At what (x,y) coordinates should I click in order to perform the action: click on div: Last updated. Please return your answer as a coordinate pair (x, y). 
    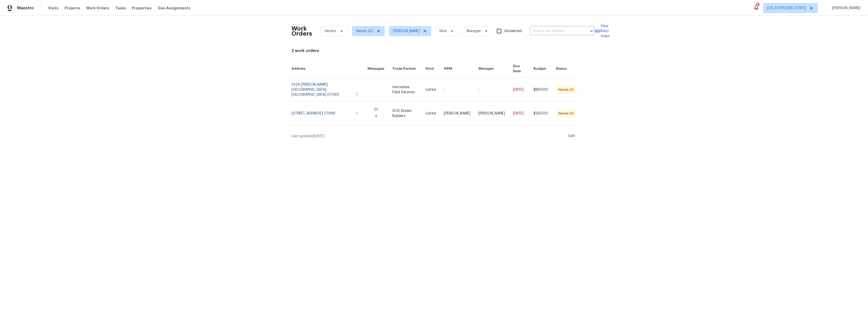
    Looking at the image, I should click on (429, 136).